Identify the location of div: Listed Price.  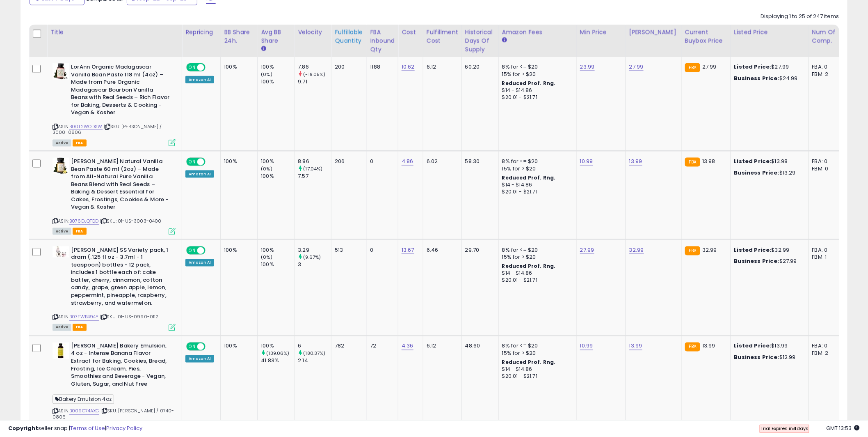
(769, 32).